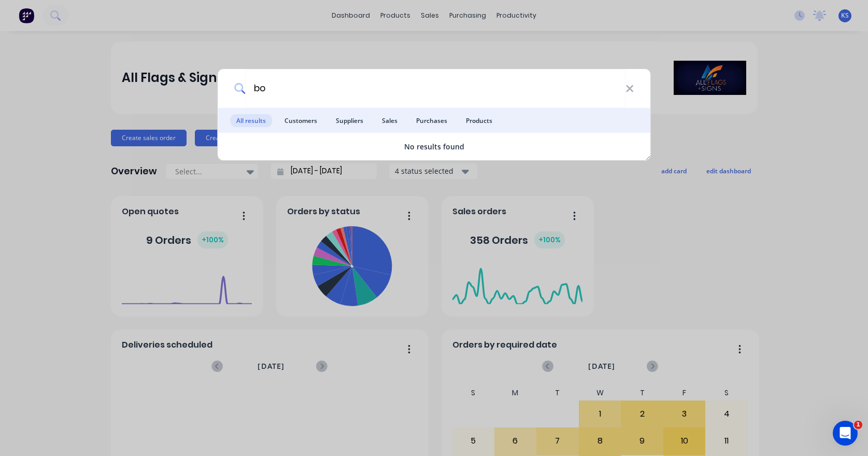 Image resolution: width=868 pixels, height=456 pixels. I want to click on span: 1, so click(858, 425).